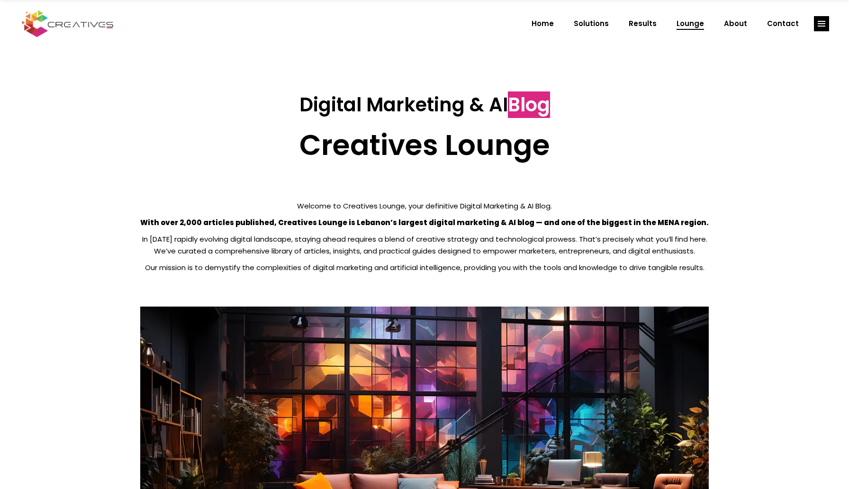  What do you see at coordinates (542, 24) in the screenshot?
I see `span: Home` at bounding box center [542, 24].